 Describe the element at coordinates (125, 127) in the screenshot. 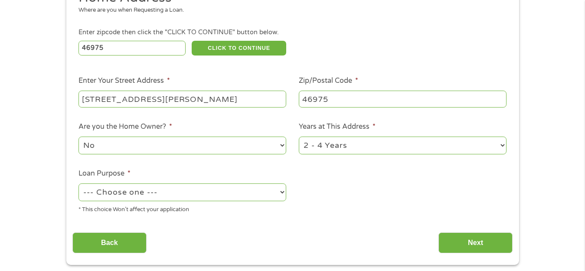

I see `label: Are you the Home Owner?` at that location.